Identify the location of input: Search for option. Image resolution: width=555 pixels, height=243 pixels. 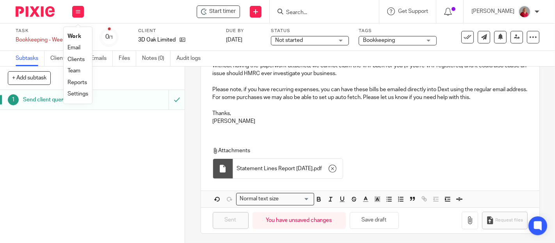
(295, 198).